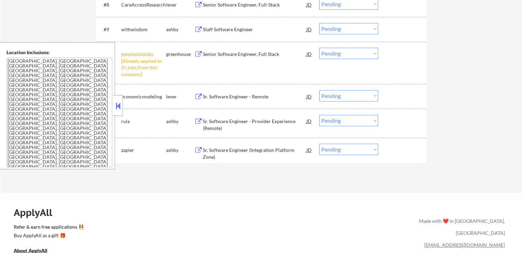 The width and height of the screenshot is (522, 253). I want to click on div: Sr. Software Engineer (Integration Platform Zone), so click(255, 153).